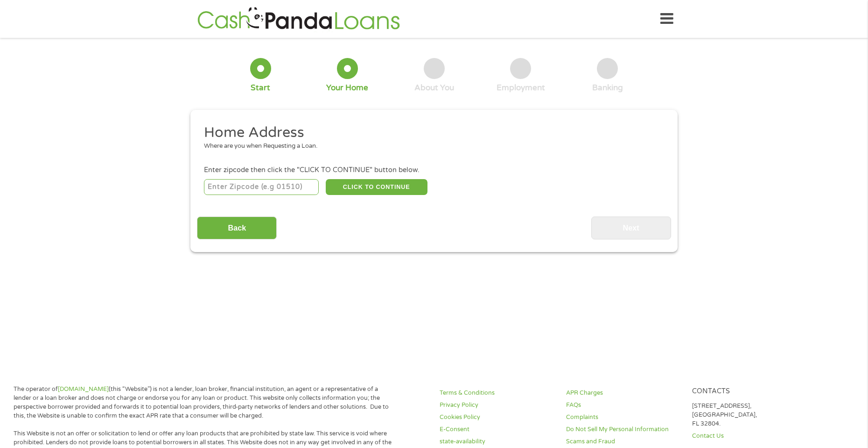 The image size is (868, 448). What do you see at coordinates (624, 441) in the screenshot?
I see `a: Scams and Fraud` at bounding box center [624, 441].